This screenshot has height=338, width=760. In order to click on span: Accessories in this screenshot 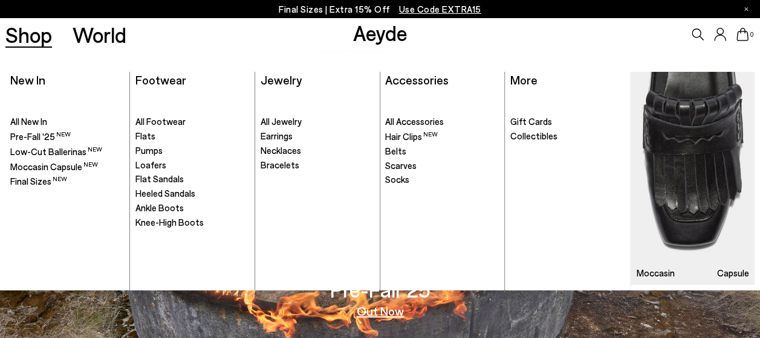, I will do `click(416, 80)`.